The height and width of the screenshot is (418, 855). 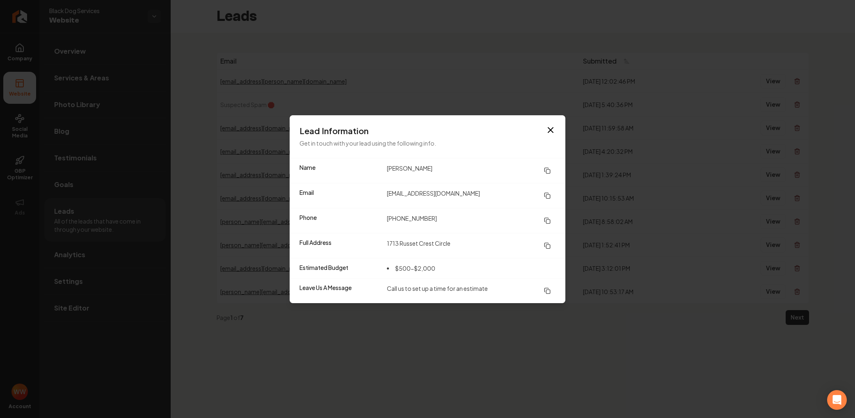 What do you see at coordinates (340, 171) in the screenshot?
I see `dt: Name` at bounding box center [340, 171].